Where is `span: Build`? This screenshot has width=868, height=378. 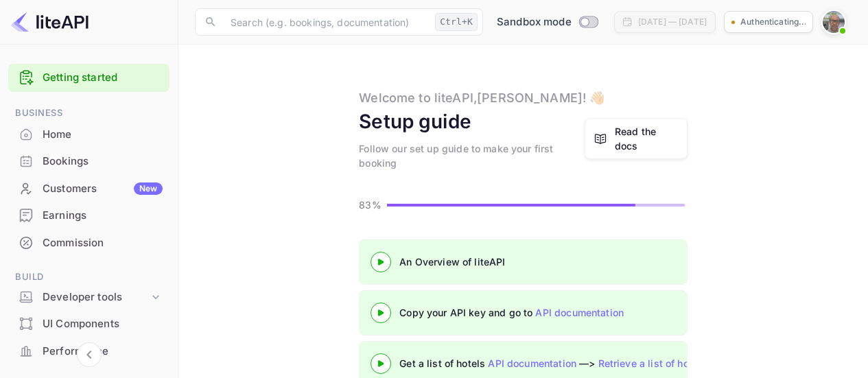
span: Build is located at coordinates (88, 277).